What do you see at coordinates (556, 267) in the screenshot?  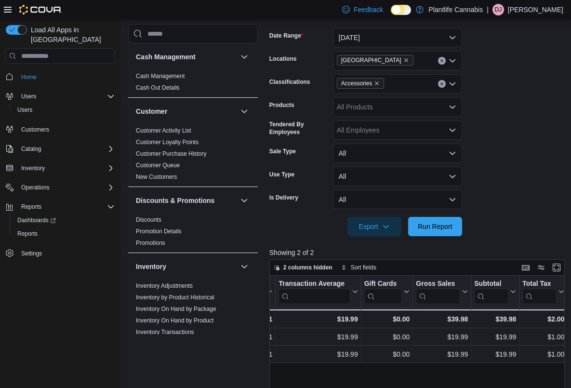 I see `button: Enter fullscreen` at bounding box center [556, 267].